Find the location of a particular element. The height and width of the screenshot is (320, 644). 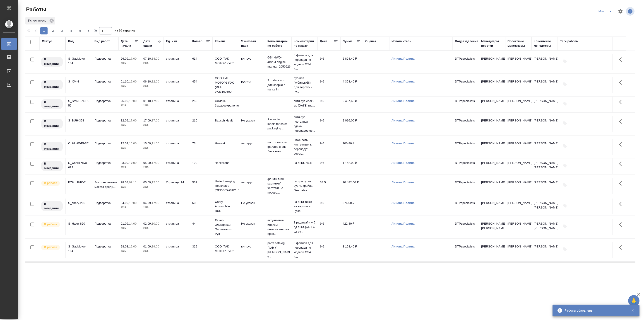

div: Статус is located at coordinates (47, 41).